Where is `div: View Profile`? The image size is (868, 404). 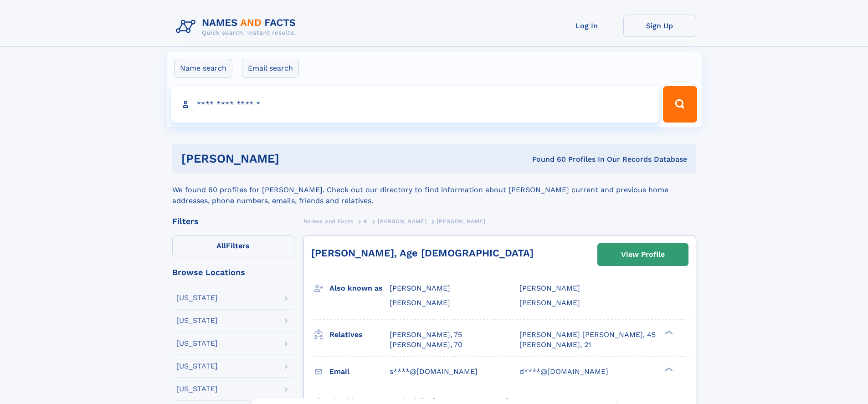
div: View Profile is located at coordinates (643, 255).